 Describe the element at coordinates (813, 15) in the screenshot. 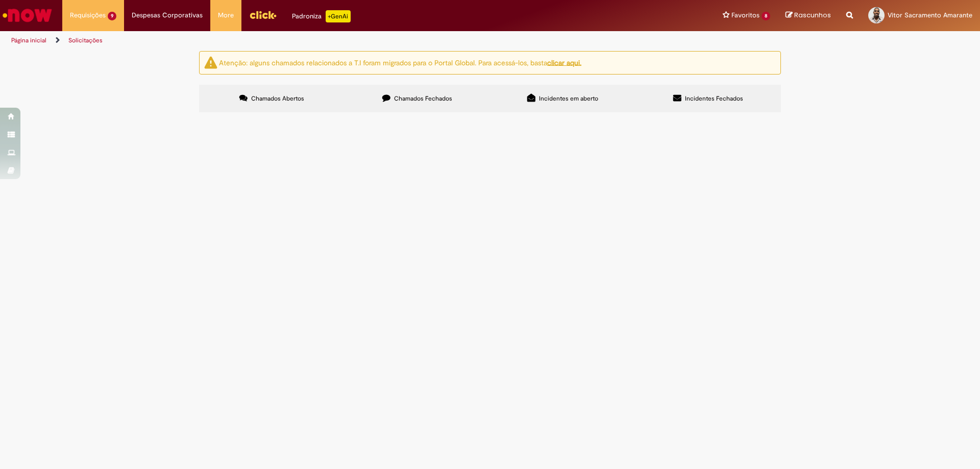

I see `span: Rascunhos` at that location.